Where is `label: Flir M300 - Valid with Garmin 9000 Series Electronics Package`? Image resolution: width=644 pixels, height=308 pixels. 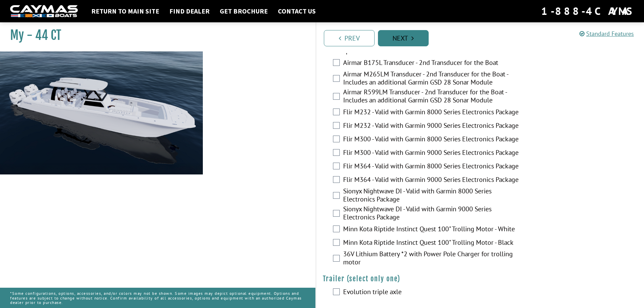 label: Flir M300 - Valid with Garmin 9000 Series Electronics Package is located at coordinates (434, 153).